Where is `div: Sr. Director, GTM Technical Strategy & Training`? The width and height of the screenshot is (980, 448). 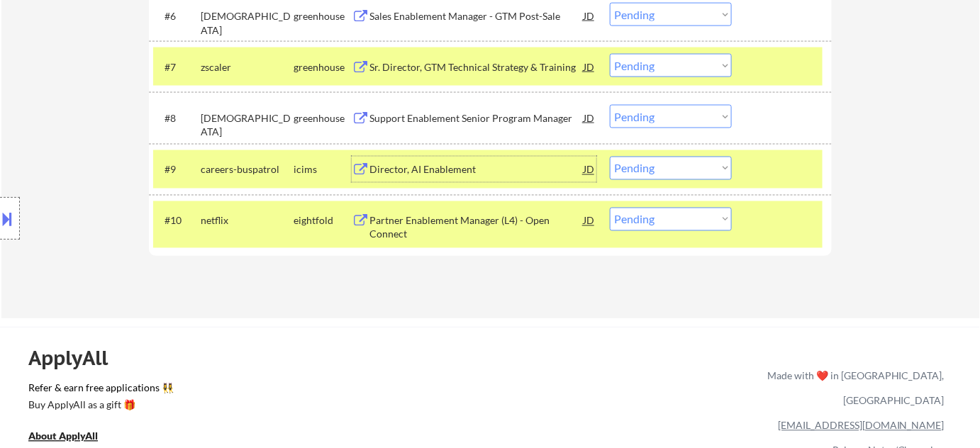 div: Sr. Director, GTM Technical Strategy & Training is located at coordinates (477, 67).